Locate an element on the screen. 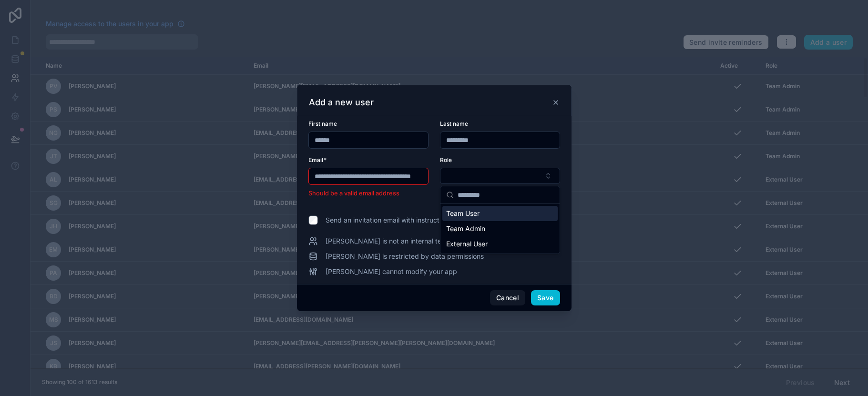  button: Select Button is located at coordinates (500, 176).